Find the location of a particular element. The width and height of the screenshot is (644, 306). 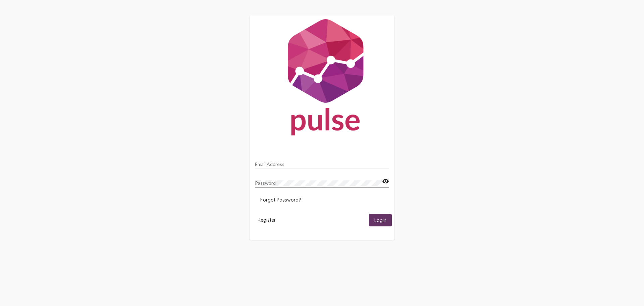

button: Register is located at coordinates (267, 220).